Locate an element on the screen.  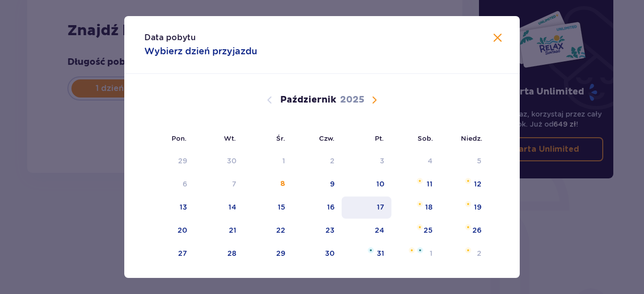
div: 4 is located at coordinates (430, 161).